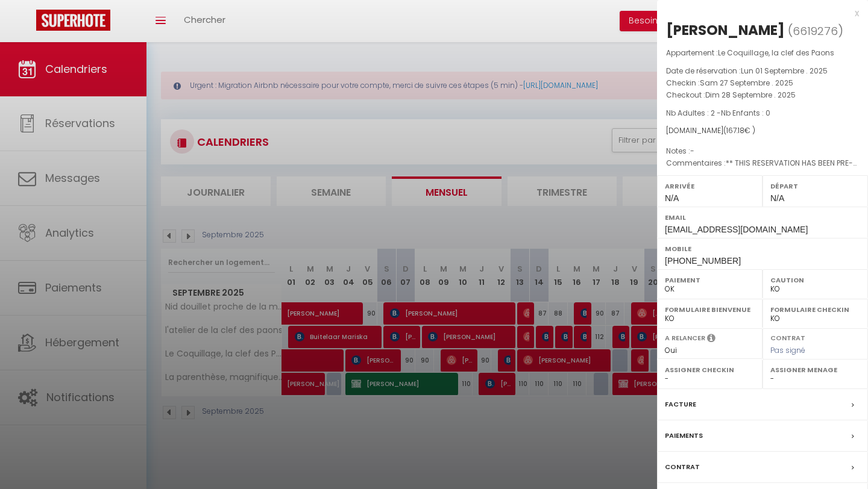  What do you see at coordinates (763, 53) in the screenshot?
I see `p: Appartement :` at bounding box center [763, 53].